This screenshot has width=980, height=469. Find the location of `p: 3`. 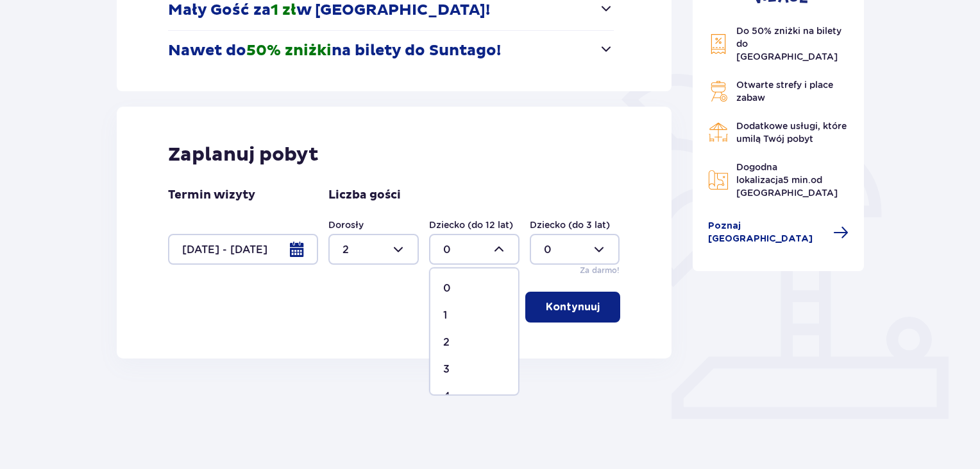

p: 3 is located at coordinates (447, 369).